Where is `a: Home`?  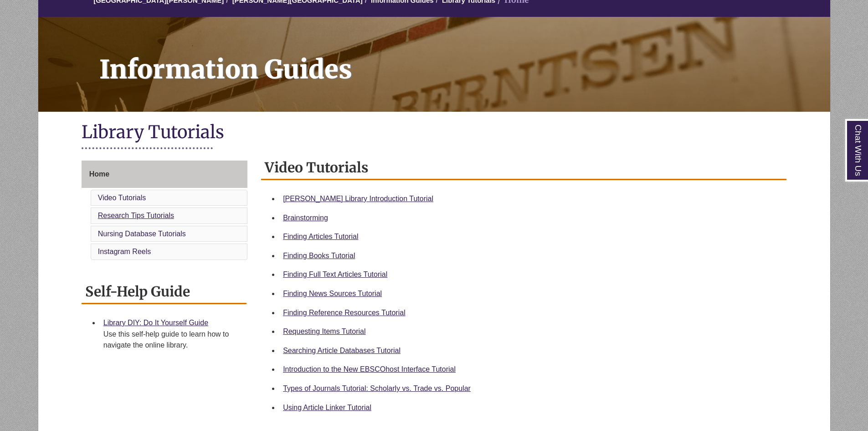
a: Home is located at coordinates (165, 174).